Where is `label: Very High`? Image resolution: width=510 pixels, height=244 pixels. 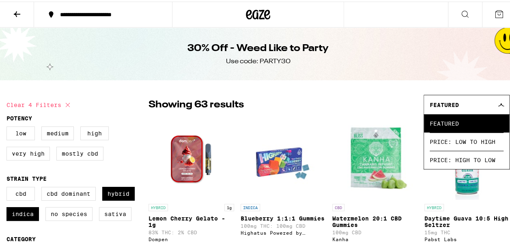
label: Very High is located at coordinates (28, 152).